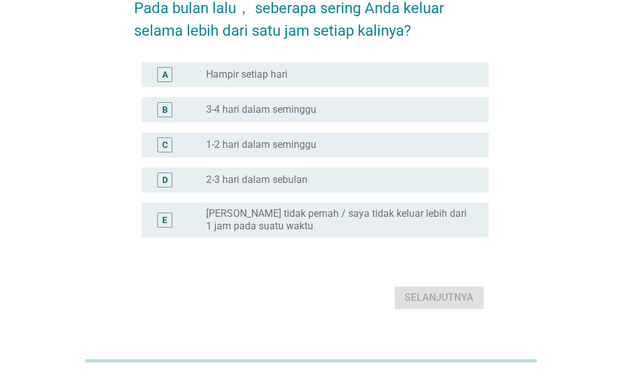 The height and width of the screenshot is (376, 622). I want to click on div: A, so click(165, 74).